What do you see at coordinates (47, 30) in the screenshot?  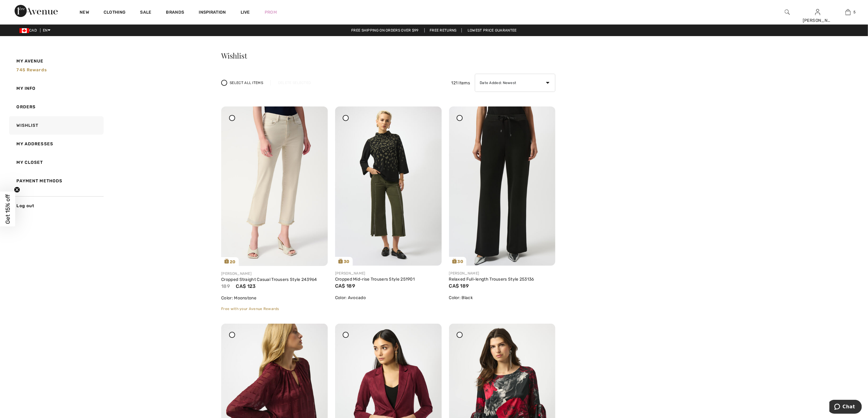 I see `span: EN` at bounding box center [47, 30].